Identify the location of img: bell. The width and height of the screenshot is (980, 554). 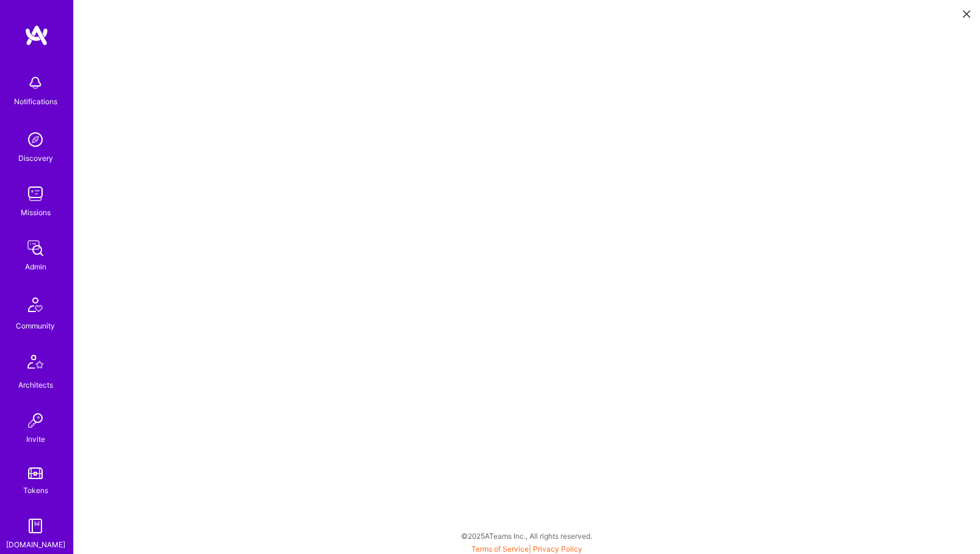
(36, 83).